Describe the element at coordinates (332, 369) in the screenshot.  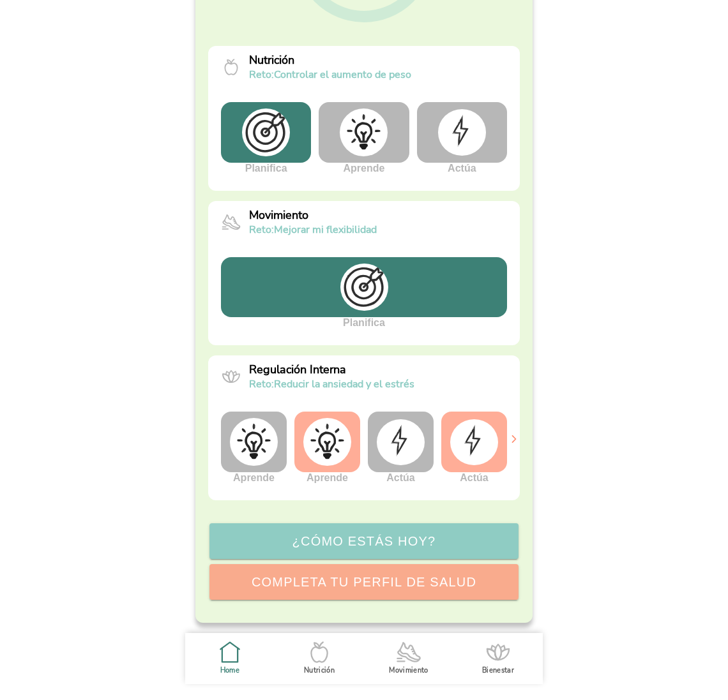
I see `p: Regulación Interna` at that location.